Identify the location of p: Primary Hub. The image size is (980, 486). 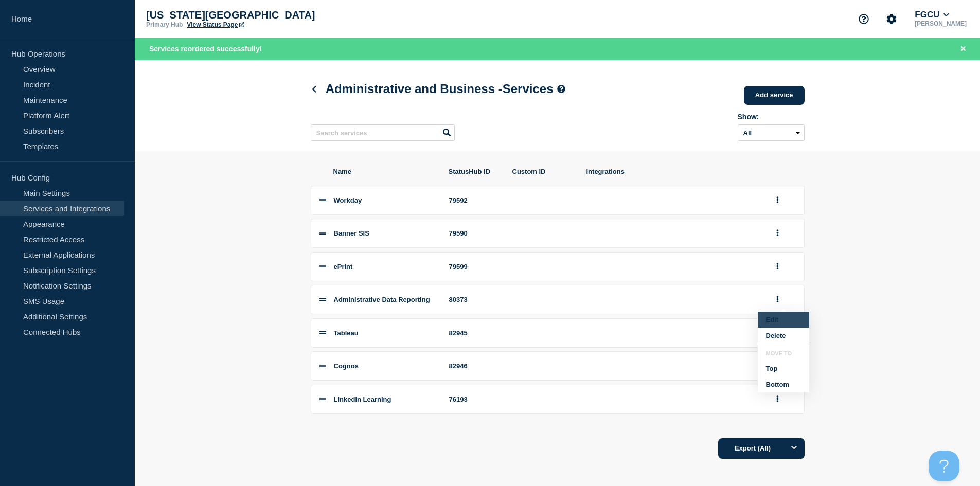
(164, 25).